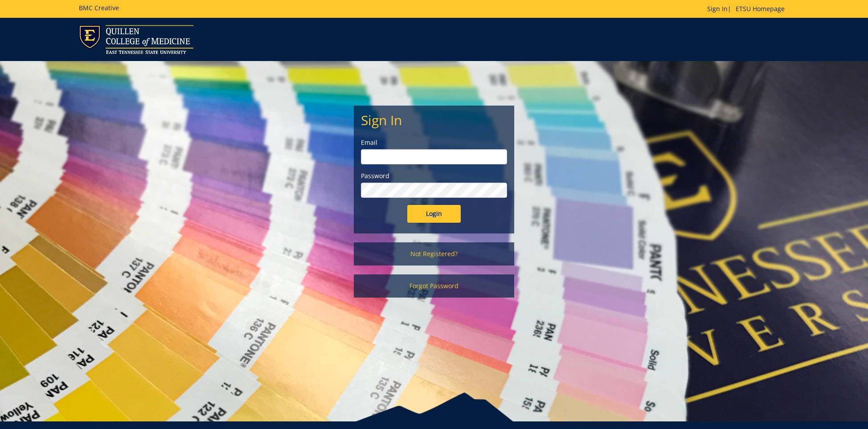  What do you see at coordinates (99, 8) in the screenshot?
I see `h5: BMC Creative` at bounding box center [99, 8].